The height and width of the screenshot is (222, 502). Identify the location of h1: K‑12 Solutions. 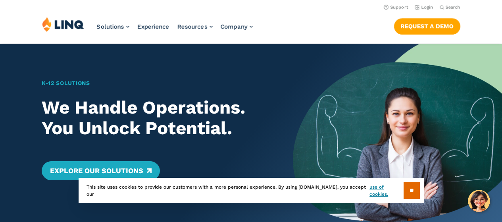
(157, 83).